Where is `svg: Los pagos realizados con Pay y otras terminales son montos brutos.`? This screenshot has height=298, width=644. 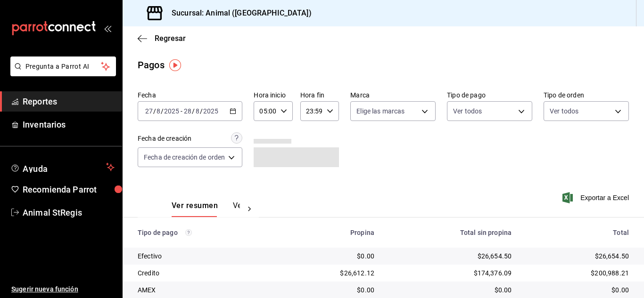 svg: Los pagos realizados con Pay y otras terminales son montos brutos. is located at coordinates (189, 233).